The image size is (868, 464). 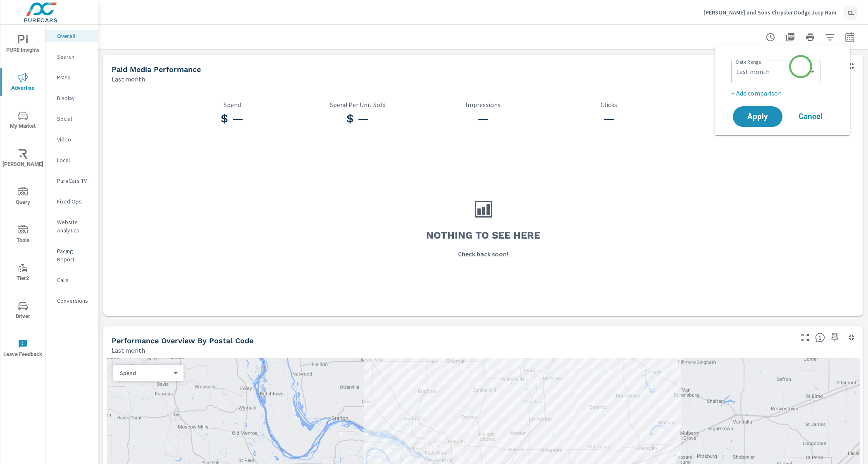 What do you see at coordinates (145, 373) in the screenshot?
I see `div: Spend` at bounding box center [145, 373].